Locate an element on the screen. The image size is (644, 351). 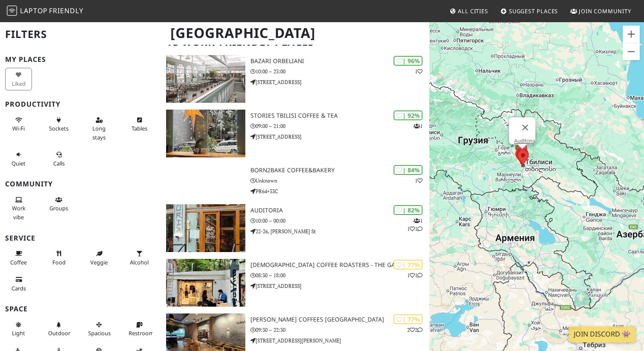
span: Laptop is located at coordinates (34, 11).